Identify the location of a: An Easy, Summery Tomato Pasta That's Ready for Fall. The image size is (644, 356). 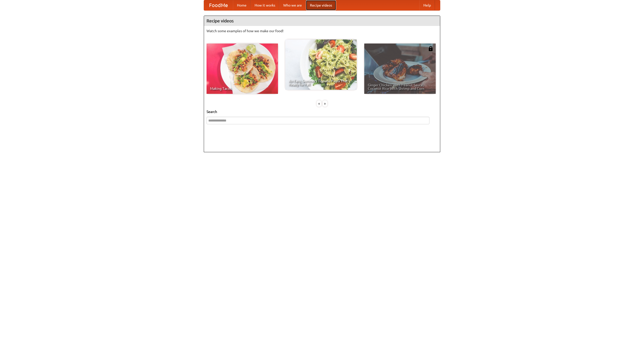
(321, 65).